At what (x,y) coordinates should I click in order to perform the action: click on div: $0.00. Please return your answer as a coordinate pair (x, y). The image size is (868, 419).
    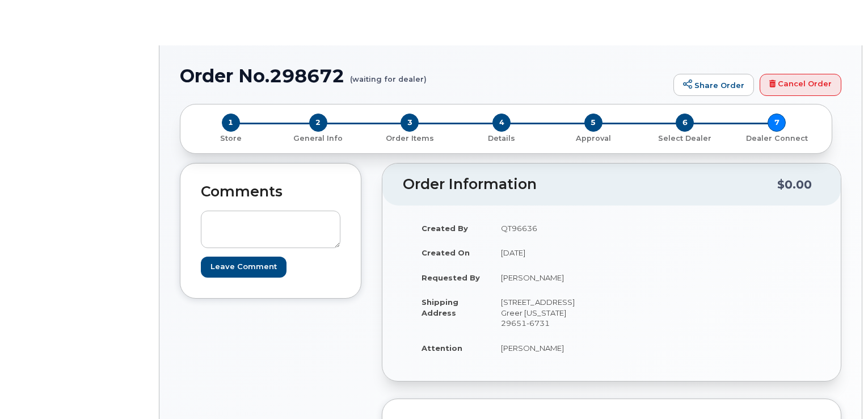
    Looking at the image, I should click on (795, 184).